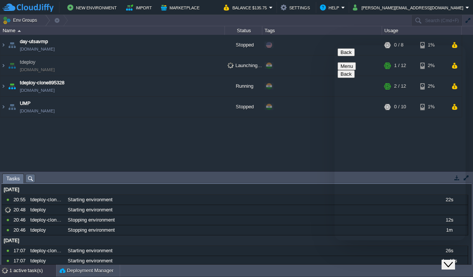  What do you see at coordinates (65, 7) in the screenshot?
I see `div: primary` at bounding box center [65, 7].